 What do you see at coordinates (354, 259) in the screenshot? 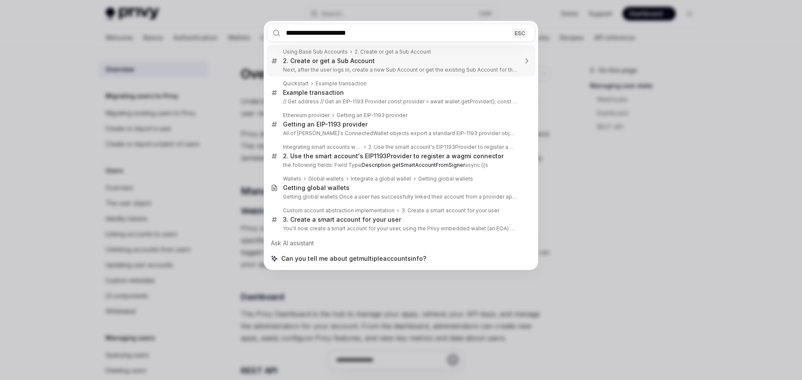
I see `span: Can you tell me about getmultipleaccountsinfo?` at bounding box center [354, 259].